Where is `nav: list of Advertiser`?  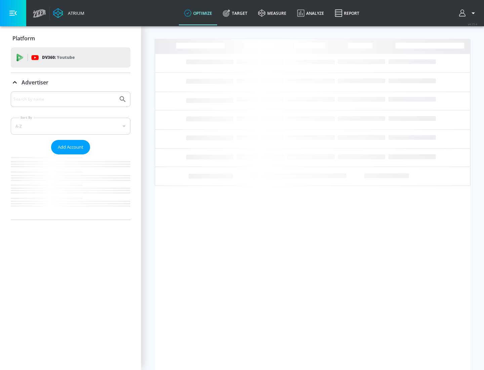 nav: list of Advertiser is located at coordinates (71, 187).